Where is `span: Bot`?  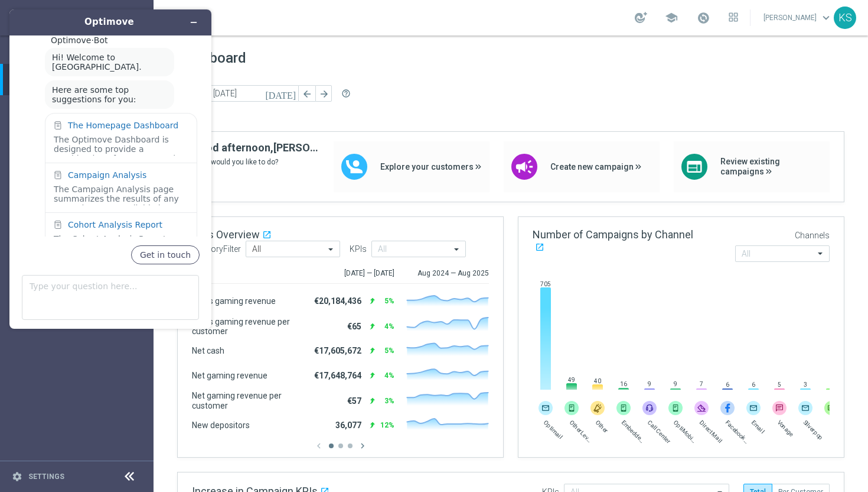 span: Bot is located at coordinates (101, 40).